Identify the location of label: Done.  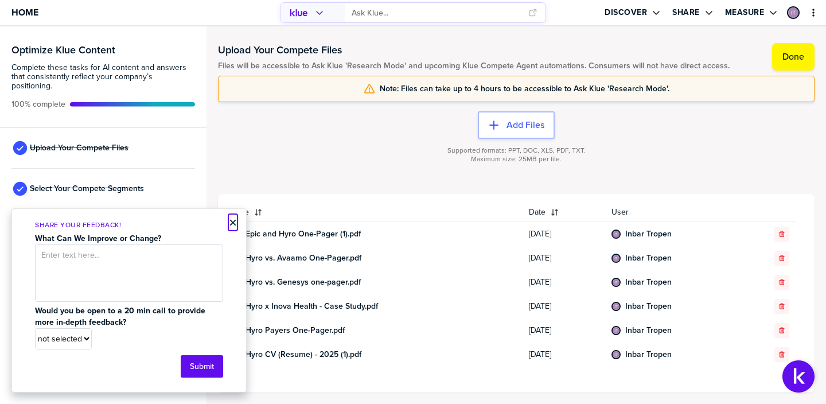
(793, 57).